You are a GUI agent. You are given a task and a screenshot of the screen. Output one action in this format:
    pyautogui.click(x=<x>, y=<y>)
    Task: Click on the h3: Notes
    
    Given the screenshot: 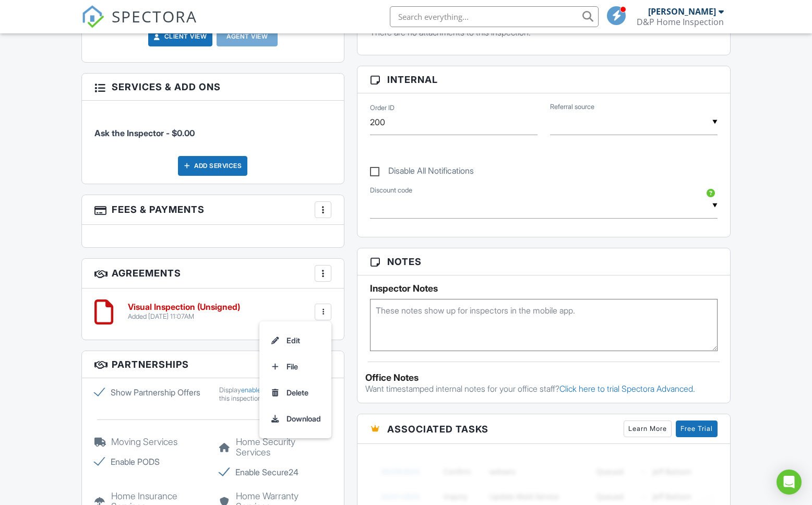 What is the action you would take?
    pyautogui.click(x=544, y=262)
    